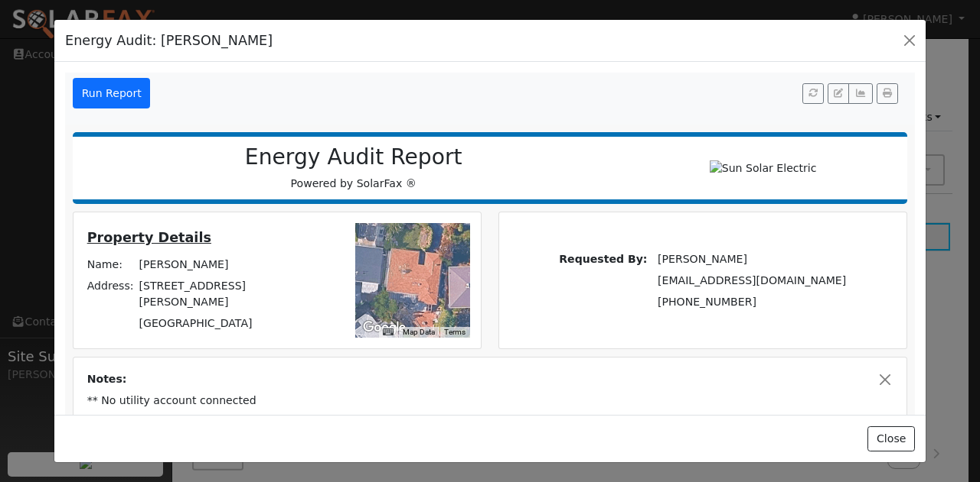  I want to click on button: Keyboard shortcuts, so click(388, 333).